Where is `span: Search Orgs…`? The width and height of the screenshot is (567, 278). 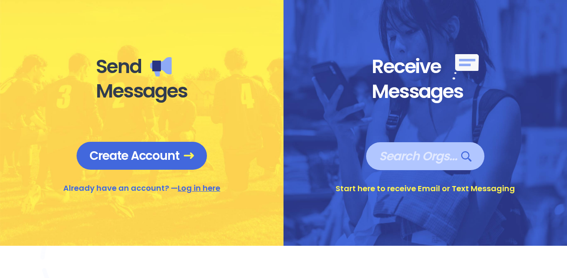 span: Search Orgs… is located at coordinates (425, 156).